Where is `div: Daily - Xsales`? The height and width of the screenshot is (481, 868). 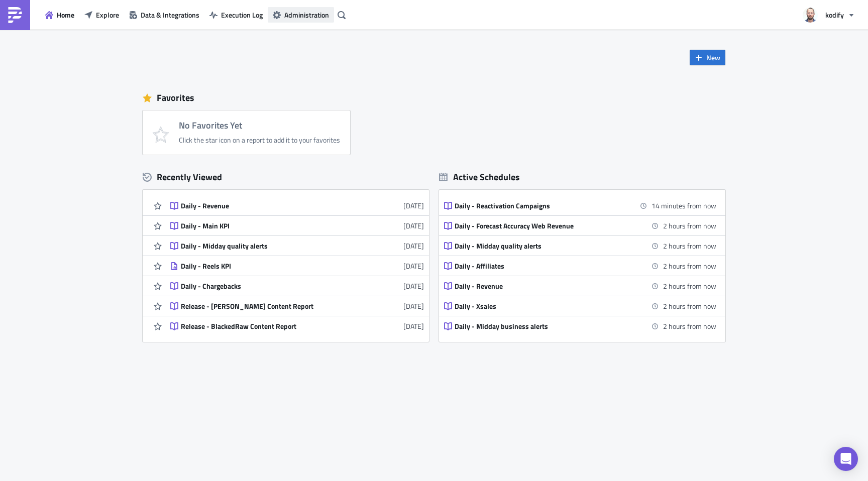
div: Daily - Xsales is located at coordinates (543, 306).